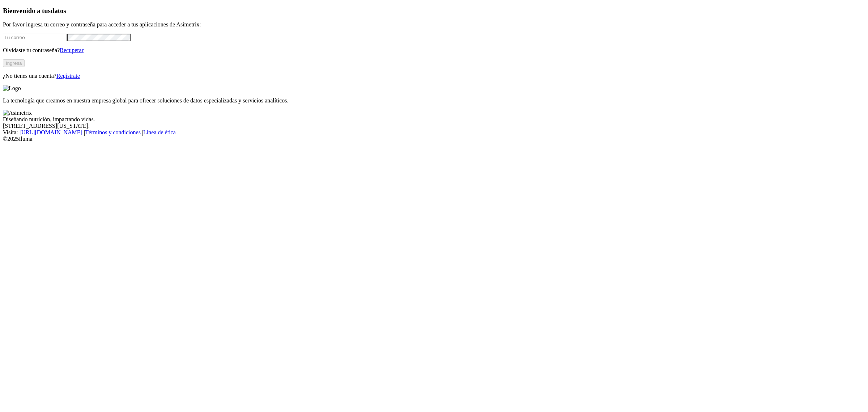 The width and height of the screenshot is (868, 412). I want to click on img: Asimetrix, so click(17, 113).